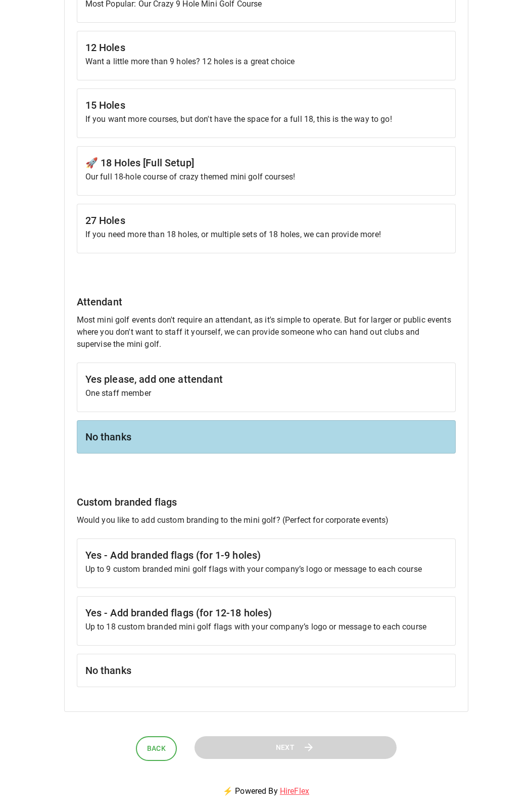 This screenshot has width=532, height=809. I want to click on h6: Yes - Add branded flags (for 1-9 holes), so click(267, 555).